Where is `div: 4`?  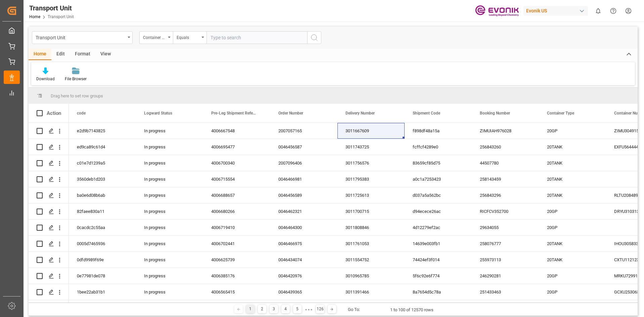 div: 4 is located at coordinates (285, 309).